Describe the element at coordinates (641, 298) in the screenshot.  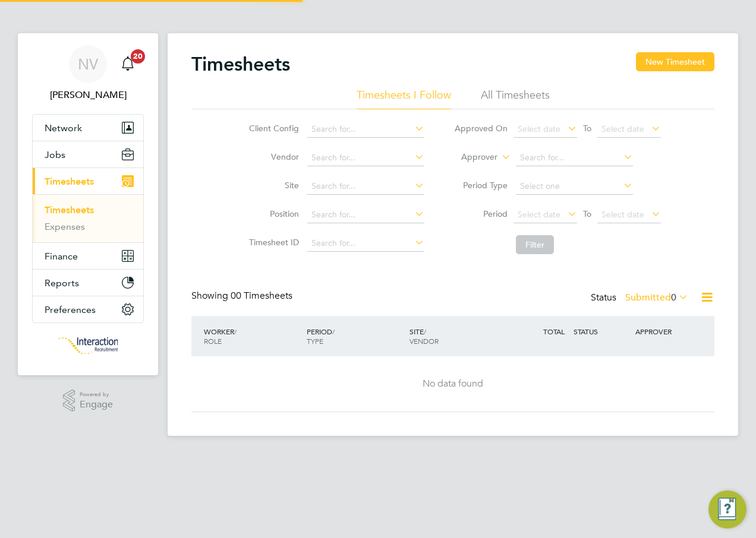
I see `div: Status` at that location.